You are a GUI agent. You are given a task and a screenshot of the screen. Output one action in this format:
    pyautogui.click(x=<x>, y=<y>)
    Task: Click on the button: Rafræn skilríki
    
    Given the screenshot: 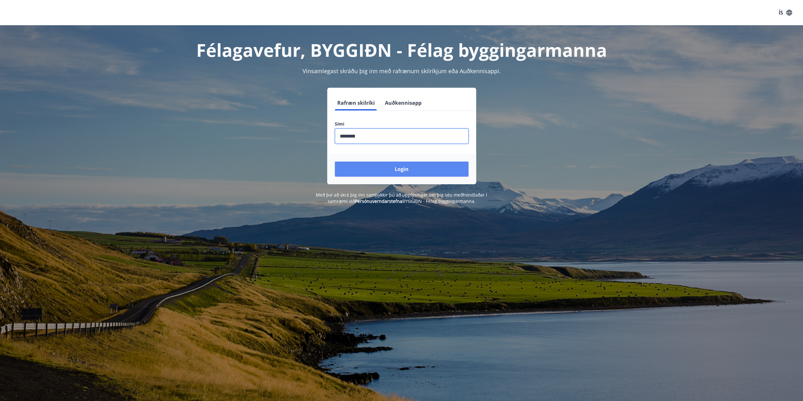 What is the action you would take?
    pyautogui.click(x=356, y=103)
    